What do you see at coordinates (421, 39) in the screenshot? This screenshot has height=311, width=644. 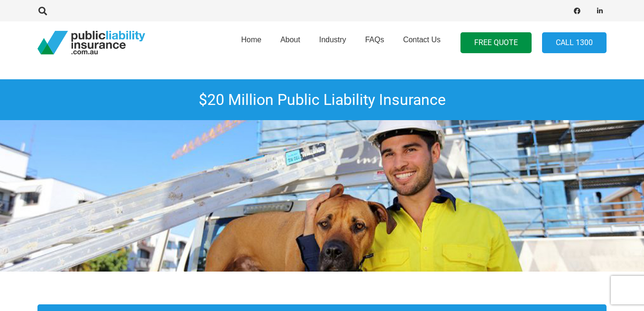 I see `span: Contact Us` at bounding box center [421, 39].